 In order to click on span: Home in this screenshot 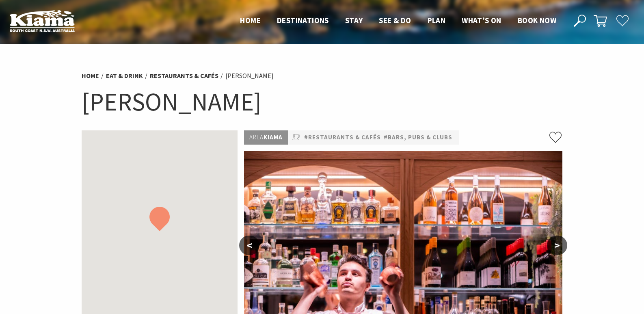, I will do `click(250, 20)`.